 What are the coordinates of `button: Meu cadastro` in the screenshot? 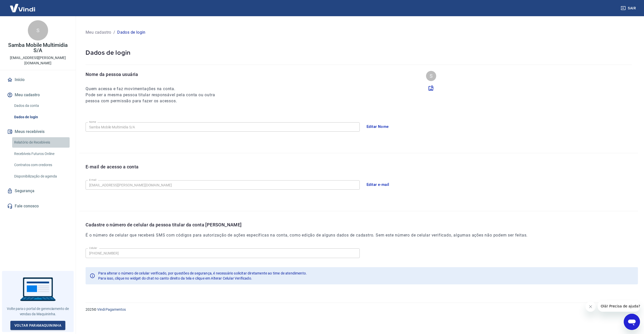 It's located at (38, 95).